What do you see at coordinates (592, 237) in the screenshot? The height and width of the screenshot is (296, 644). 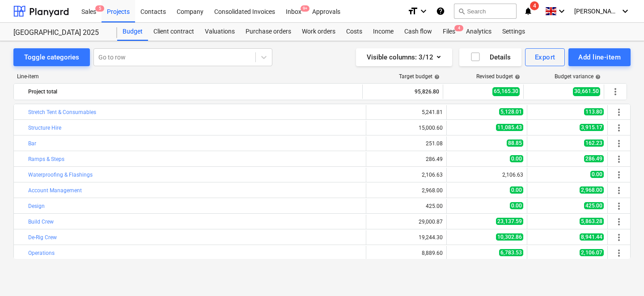 I see `span: 8,941.44` at bounding box center [592, 237].